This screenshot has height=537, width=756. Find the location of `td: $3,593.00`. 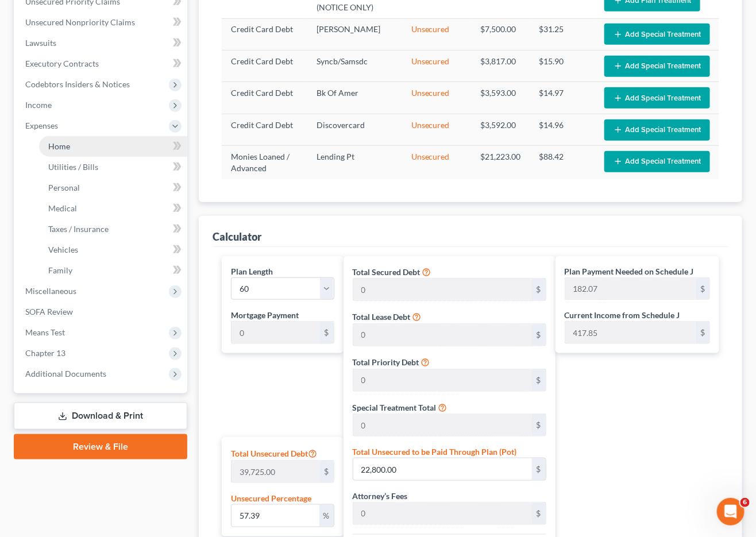

td: $3,593.00 is located at coordinates (501, 97).